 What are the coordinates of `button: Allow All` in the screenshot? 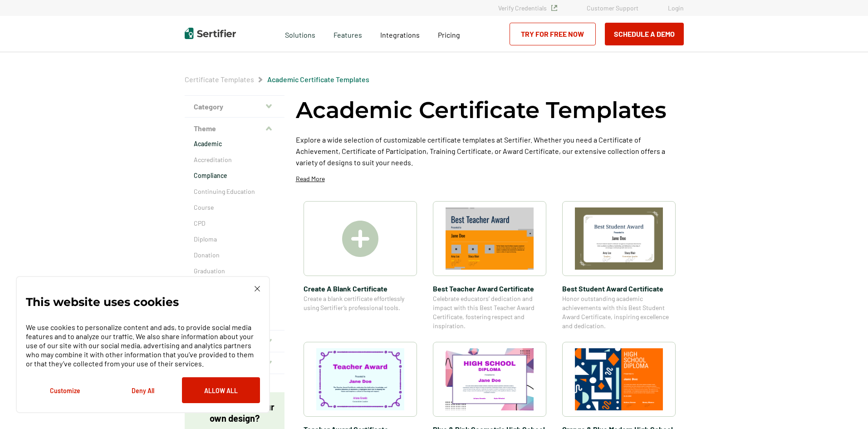 It's located at (221, 389).